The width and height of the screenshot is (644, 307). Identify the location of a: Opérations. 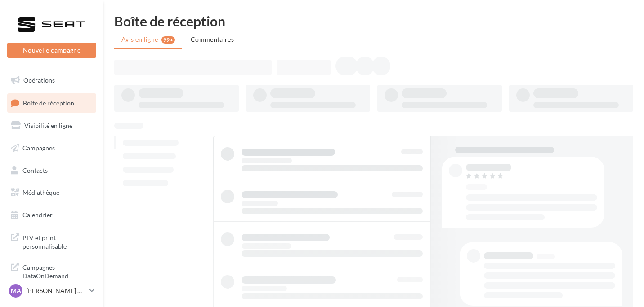
(52, 81).